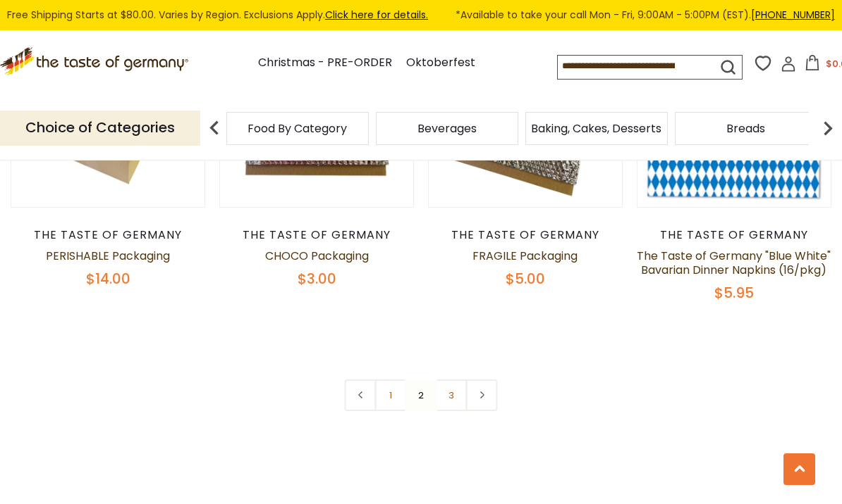 The height and width of the screenshot is (504, 842). I want to click on a: CHOCO Packaging, so click(317, 255).